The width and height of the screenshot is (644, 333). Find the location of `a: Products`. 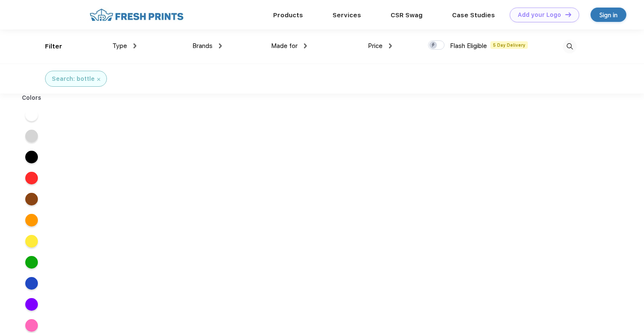

a: Products is located at coordinates (288, 15).